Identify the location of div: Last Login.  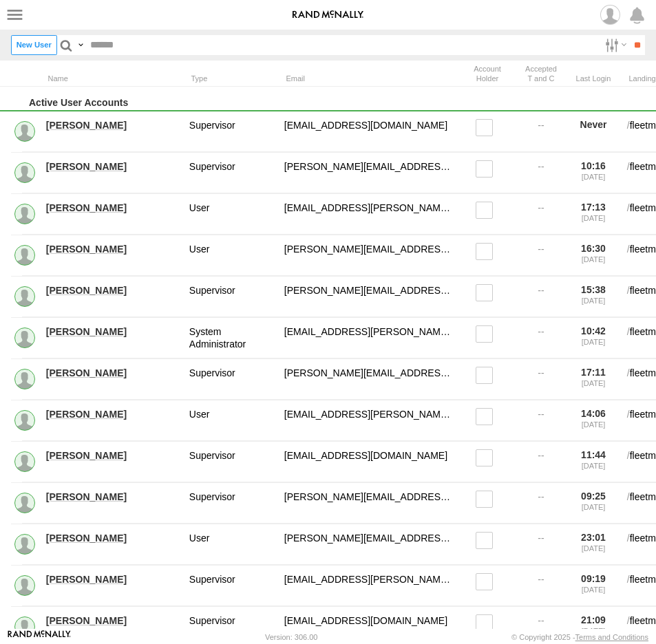
(593, 79).